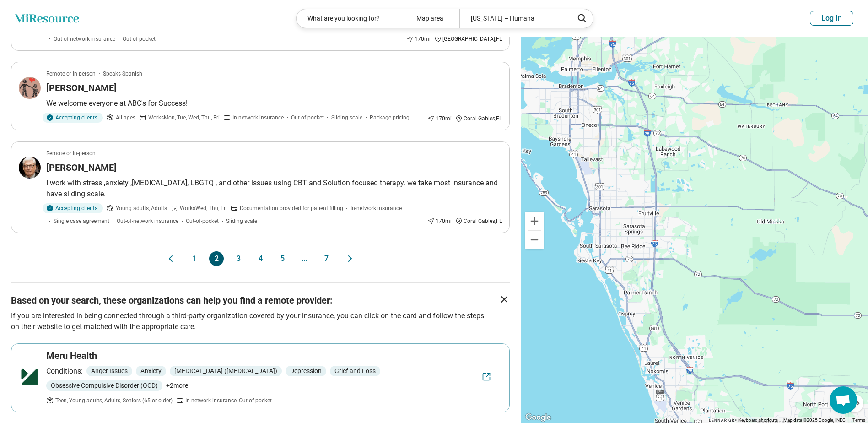  Describe the element at coordinates (282, 259) in the screenshot. I see `button: 5` at that location.